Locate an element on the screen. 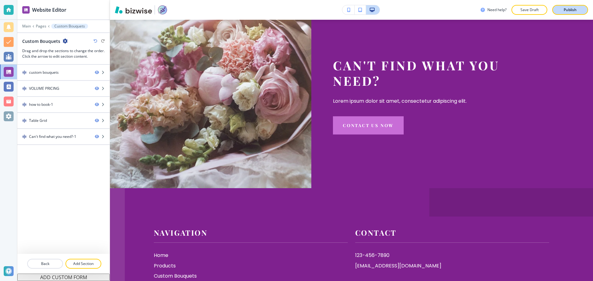  p: Publish is located at coordinates (570, 10).